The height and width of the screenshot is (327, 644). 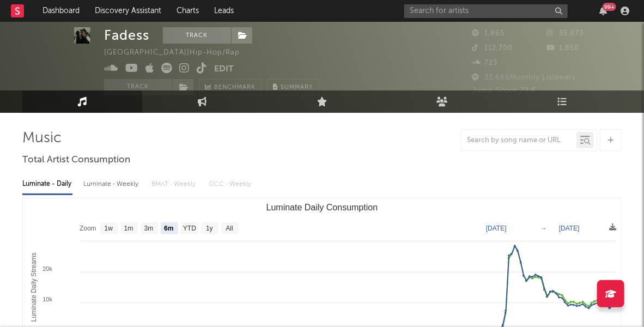 What do you see at coordinates (519, 140) in the screenshot?
I see `input: Search by song name or URL` at bounding box center [519, 140].